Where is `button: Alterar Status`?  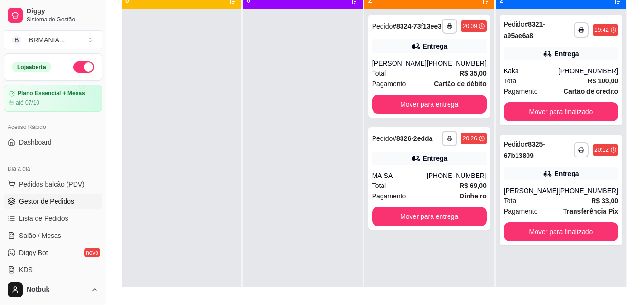
button: Alterar Status is located at coordinates (84, 67).